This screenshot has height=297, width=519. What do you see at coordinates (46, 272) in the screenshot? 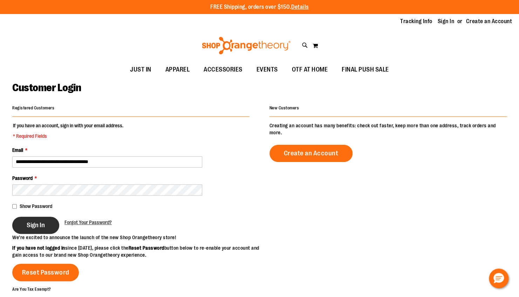
I see `span: Reset Password` at bounding box center [46, 272].